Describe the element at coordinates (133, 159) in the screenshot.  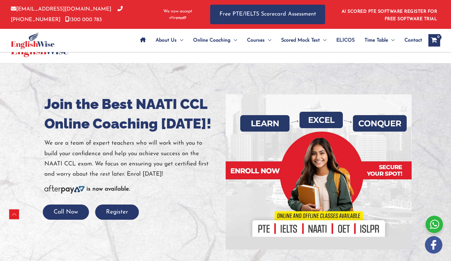
I see `p: We are a team of expert teachers who will work with you to build your confidence and help you ach...` at that location.